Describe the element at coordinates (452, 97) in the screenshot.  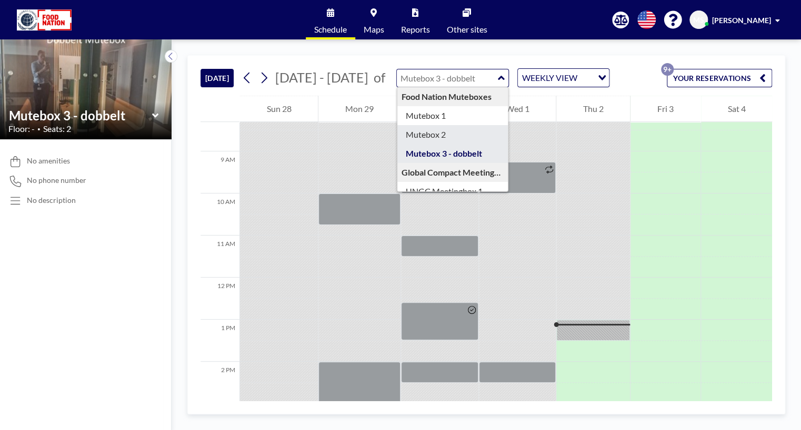
I see `div: Food Nation Muteboxes` at that location.